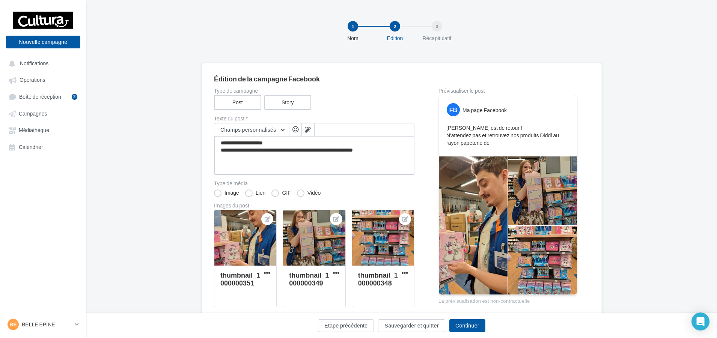  Describe the element at coordinates (485, 110) in the screenshot. I see `div: Ma page Facebook` at that location.